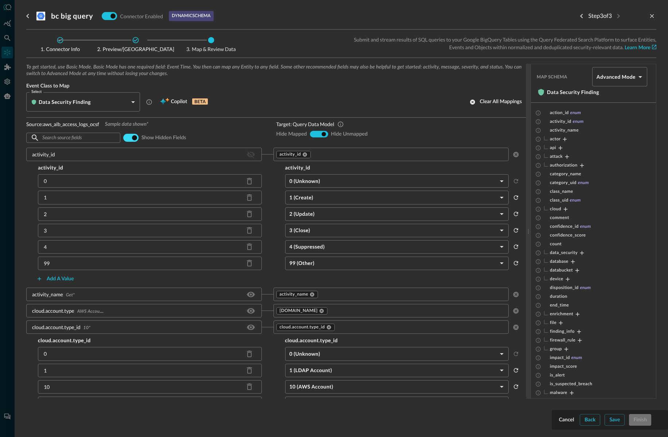  I want to click on span: api, so click(552, 148).